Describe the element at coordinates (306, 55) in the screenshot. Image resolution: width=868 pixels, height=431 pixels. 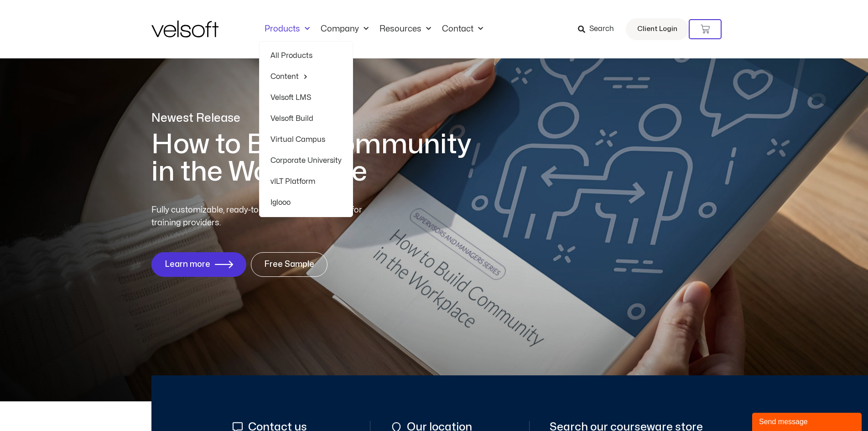
I see `a: All Products` at that location.